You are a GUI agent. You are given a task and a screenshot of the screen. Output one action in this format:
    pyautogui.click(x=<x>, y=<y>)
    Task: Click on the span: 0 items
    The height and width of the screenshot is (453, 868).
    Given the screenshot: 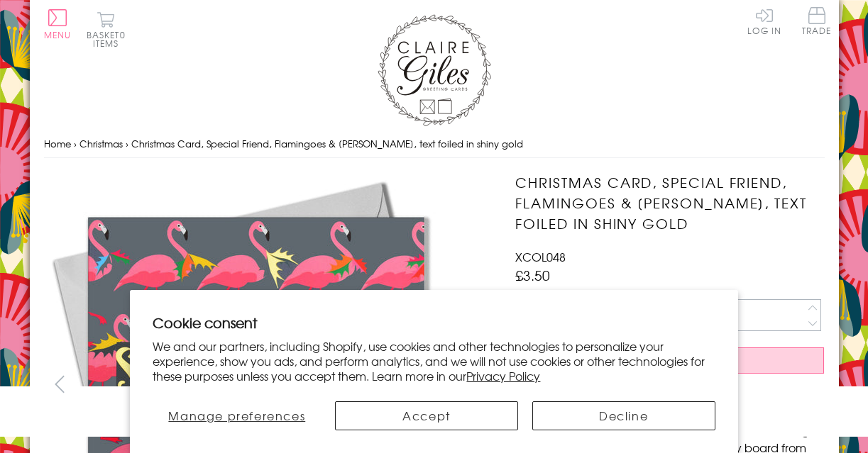 What is the action you would take?
    pyautogui.click(x=109, y=39)
    